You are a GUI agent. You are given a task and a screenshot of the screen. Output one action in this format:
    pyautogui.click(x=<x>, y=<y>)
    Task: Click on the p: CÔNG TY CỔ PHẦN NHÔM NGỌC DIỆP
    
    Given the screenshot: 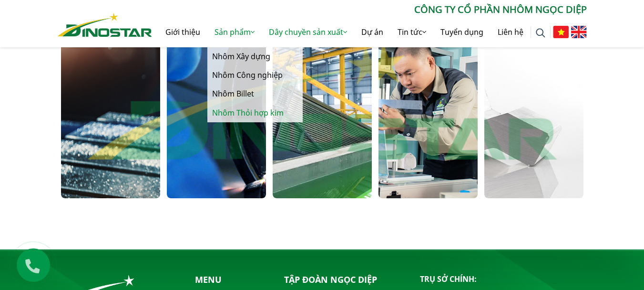 What is the action you would take?
    pyautogui.click(x=369, y=10)
    